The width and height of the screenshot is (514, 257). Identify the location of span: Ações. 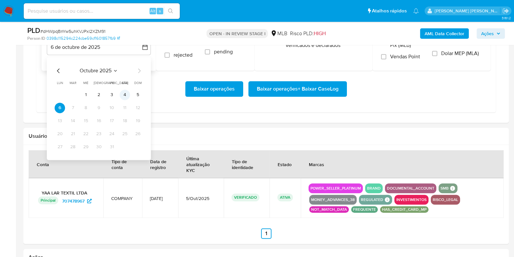
(488, 33).